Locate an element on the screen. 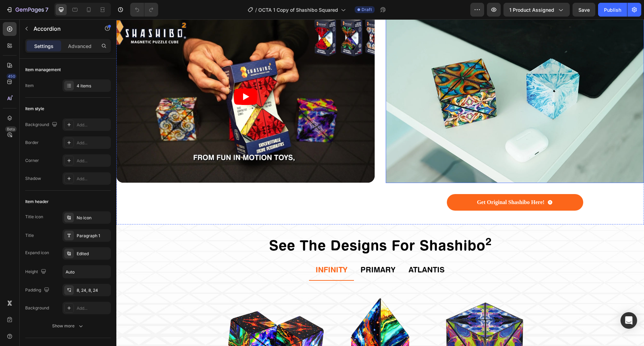 The width and height of the screenshot is (644, 346). div: Show more is located at coordinates (68, 326).